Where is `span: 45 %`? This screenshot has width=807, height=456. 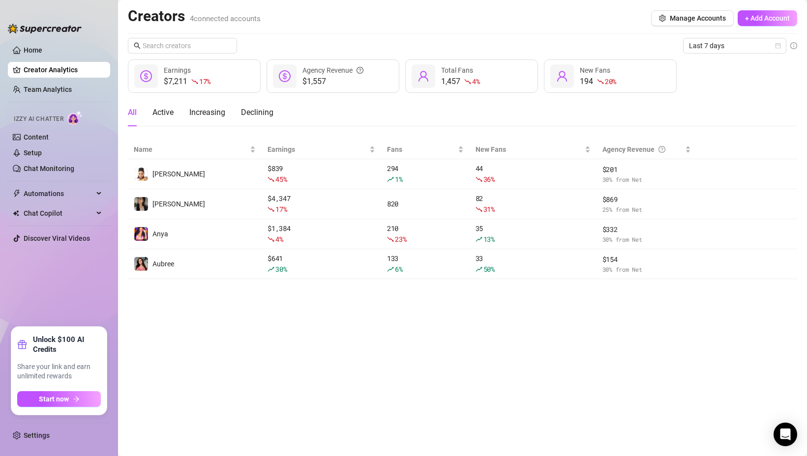
span: 45 % is located at coordinates (281, 179).